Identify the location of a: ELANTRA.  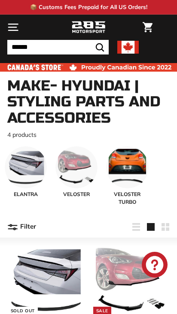
(26, 176).